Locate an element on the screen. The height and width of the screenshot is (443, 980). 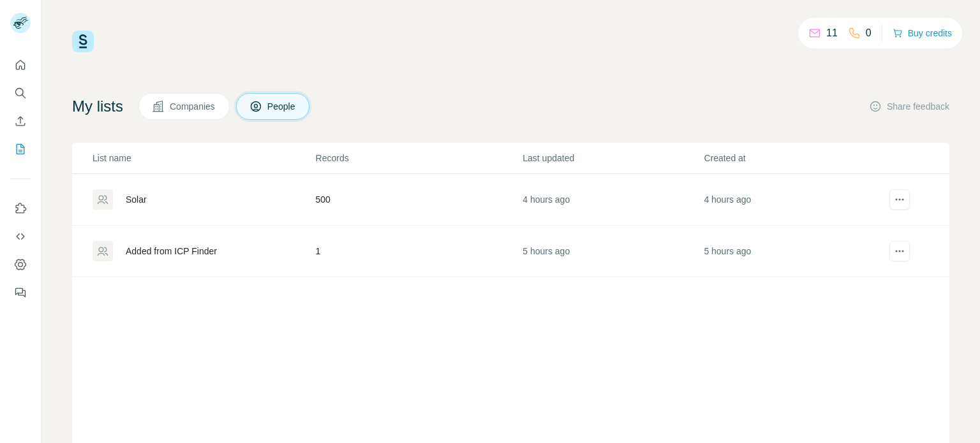
button: Quick start is located at coordinates (21, 65).